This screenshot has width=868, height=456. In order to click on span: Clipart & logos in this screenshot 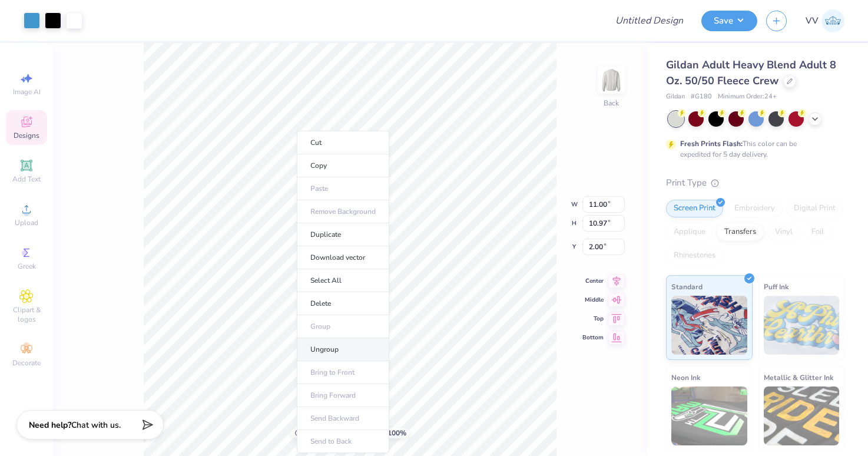, I will do `click(26, 315)`.